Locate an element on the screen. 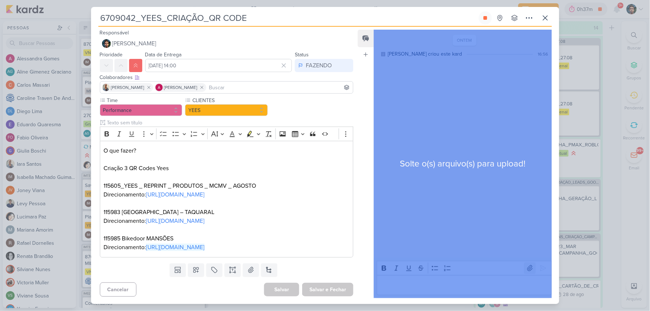  label: CLIENTES is located at coordinates (230, 100).